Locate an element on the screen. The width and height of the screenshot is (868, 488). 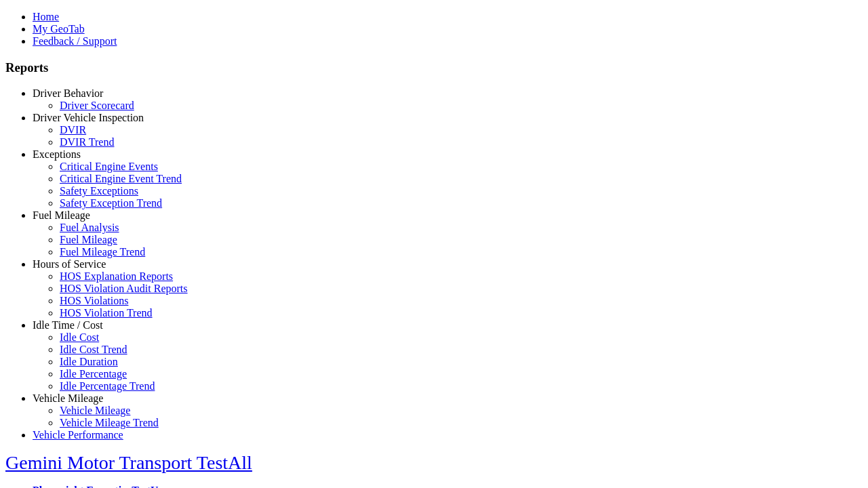
a: Gemini Motor Transport TestAll is located at coordinates (129, 462).